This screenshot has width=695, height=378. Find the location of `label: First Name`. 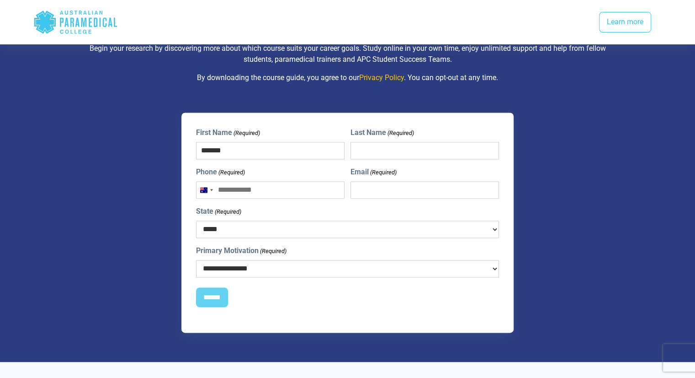

label: First Name is located at coordinates (228, 133).